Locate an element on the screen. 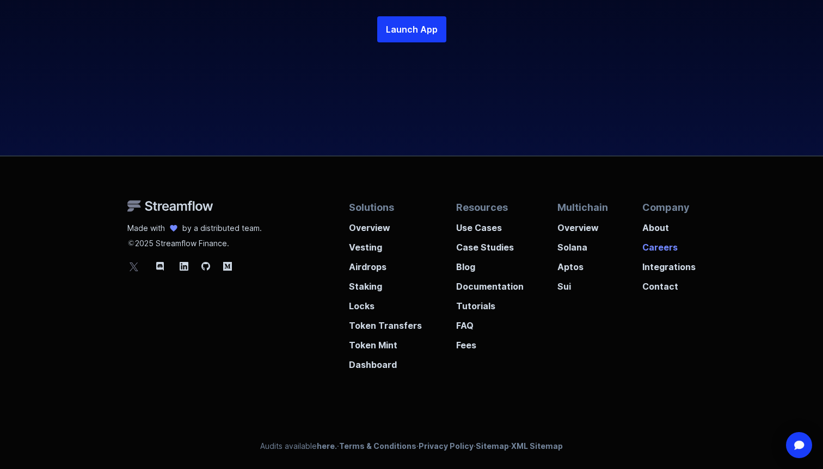 The width and height of the screenshot is (823, 469). p: Vesting is located at coordinates (385, 244).